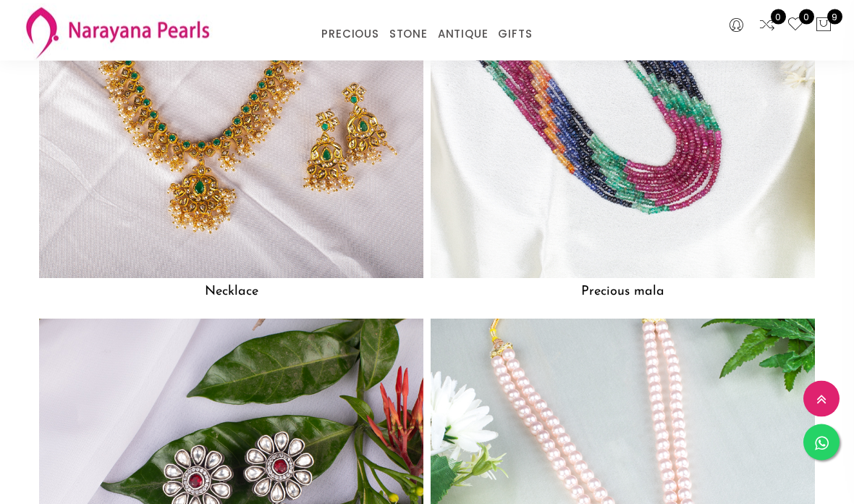 The width and height of the screenshot is (854, 504). I want to click on span: 9, so click(835, 17).